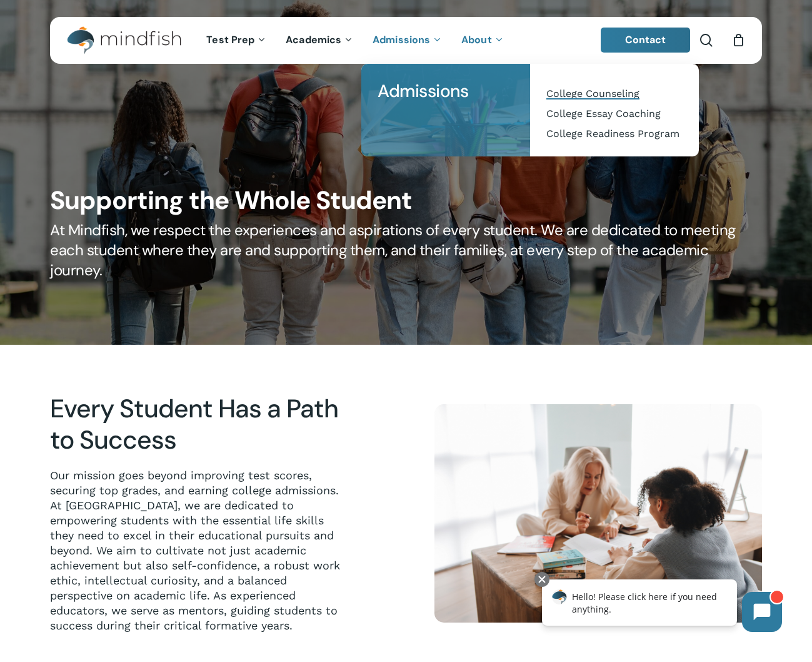 The image size is (812, 662). I want to click on h2: Every Student Has a Path to Success, so click(200, 425).